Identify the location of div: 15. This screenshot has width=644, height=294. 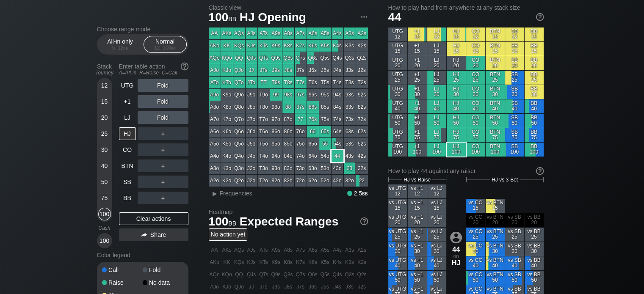
(105, 101).